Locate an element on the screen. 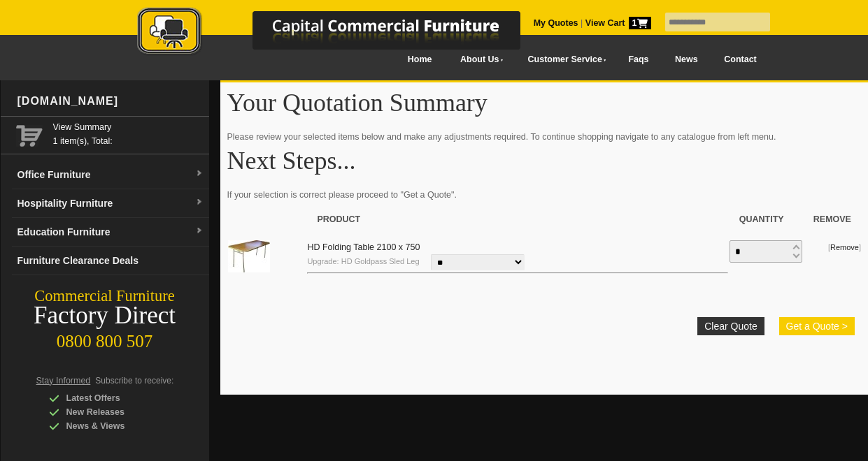 This screenshot has height=461, width=868. th: Remove is located at coordinates (832, 219).